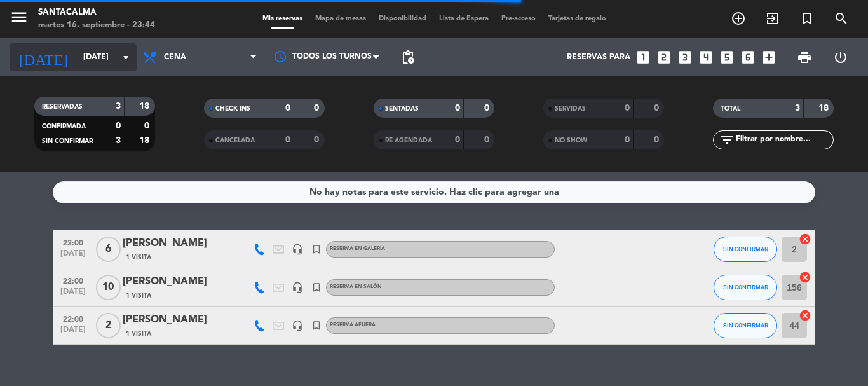  Describe the element at coordinates (19, 17) in the screenshot. I see `i: menu` at that location.